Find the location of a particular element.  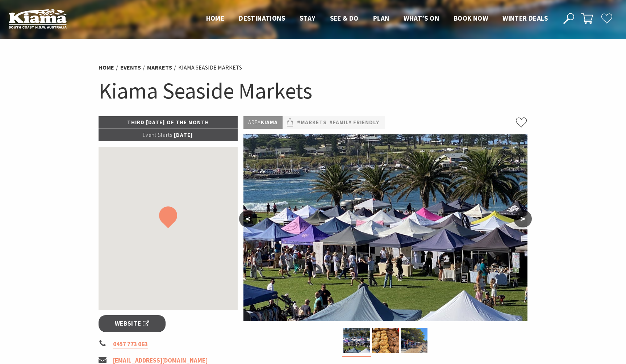

img: Kiama Logo is located at coordinates (37, 19).